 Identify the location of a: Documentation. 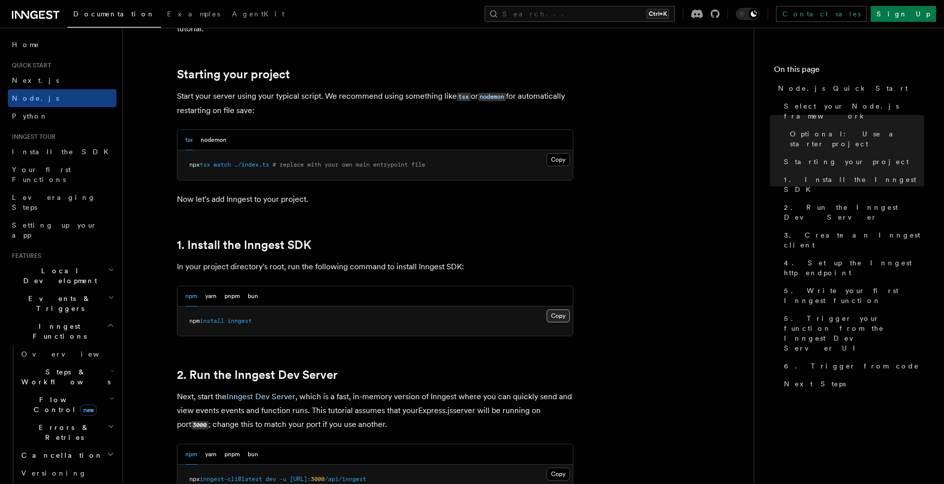
(114, 15).